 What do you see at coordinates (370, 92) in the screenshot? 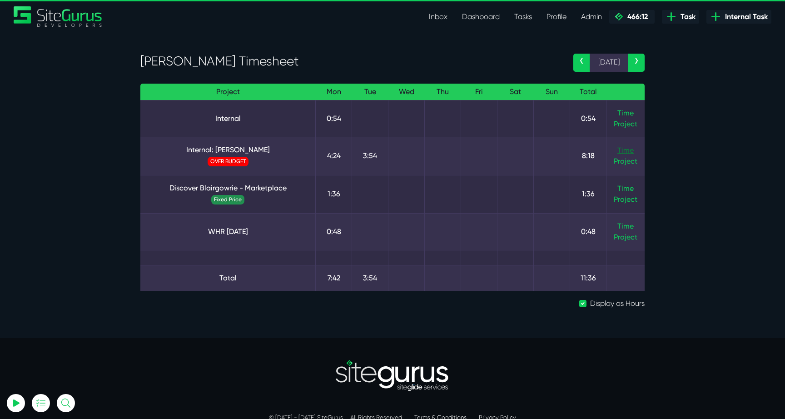
I see `th: Tue` at bounding box center [370, 92].